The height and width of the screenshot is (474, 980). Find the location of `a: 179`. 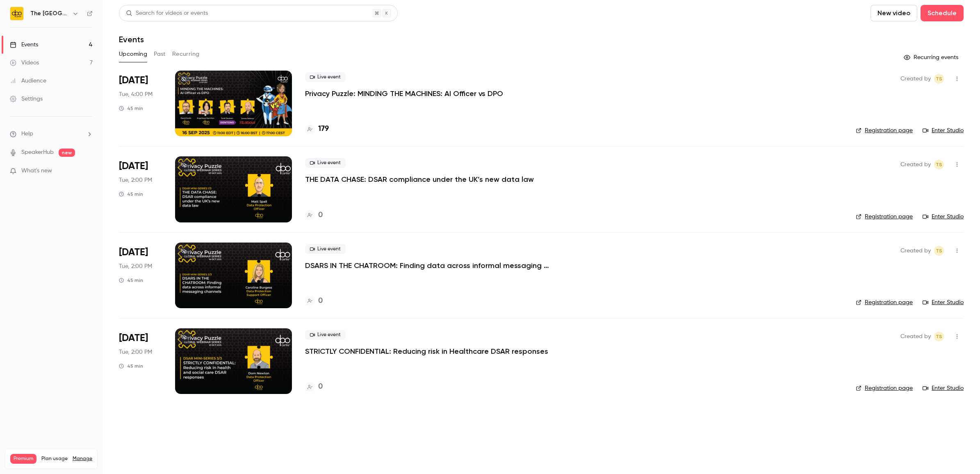

a: 179 is located at coordinates (317, 129).